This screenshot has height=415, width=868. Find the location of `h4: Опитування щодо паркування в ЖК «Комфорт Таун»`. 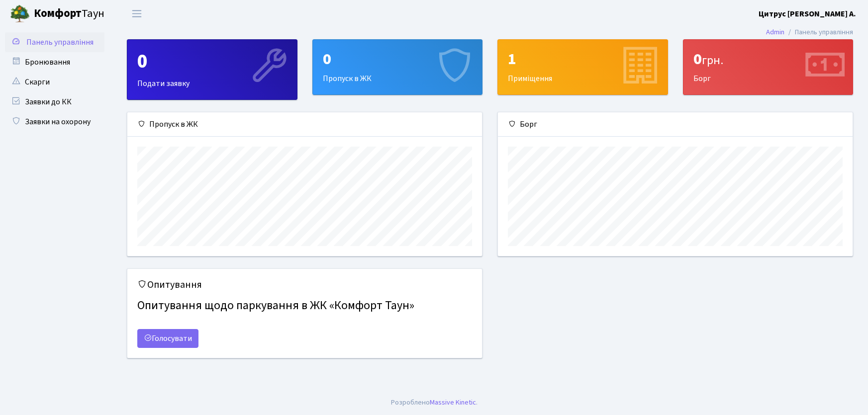

h4: Опитування щодо паркування в ЖК «Комфорт Таун» is located at coordinates (304, 306).